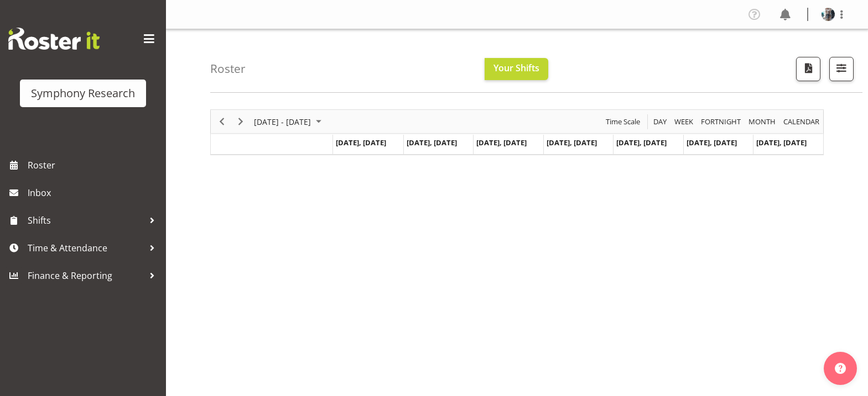 This screenshot has height=396, width=868. Describe the element at coordinates (83, 94) in the screenshot. I see `div: Symphony Research` at that location.